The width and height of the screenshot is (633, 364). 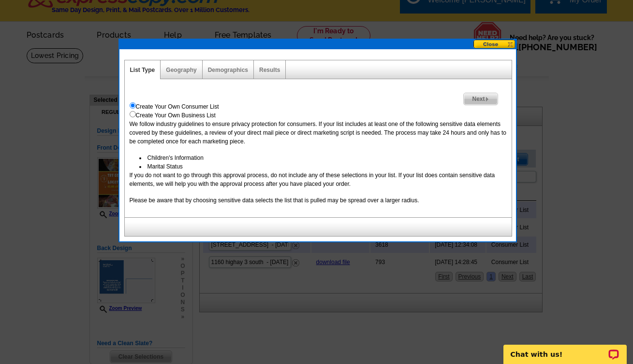 I want to click on p: Chat with us!, so click(x=62, y=21).